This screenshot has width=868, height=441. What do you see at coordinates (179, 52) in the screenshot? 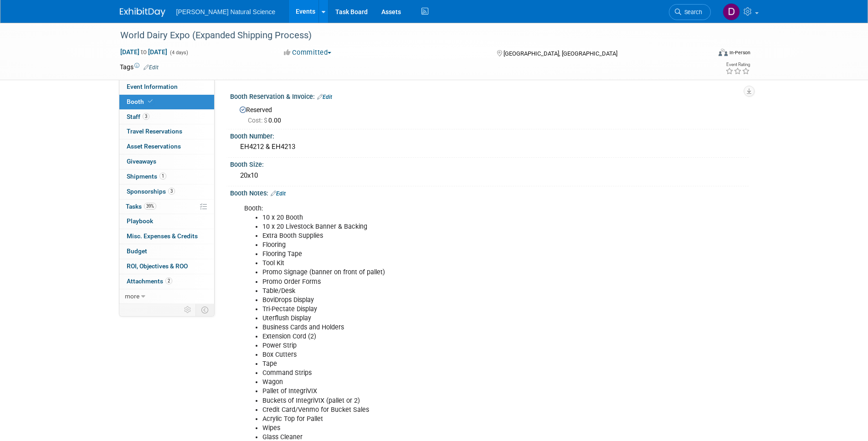
I see `span: (4 days)` at bounding box center [179, 52].